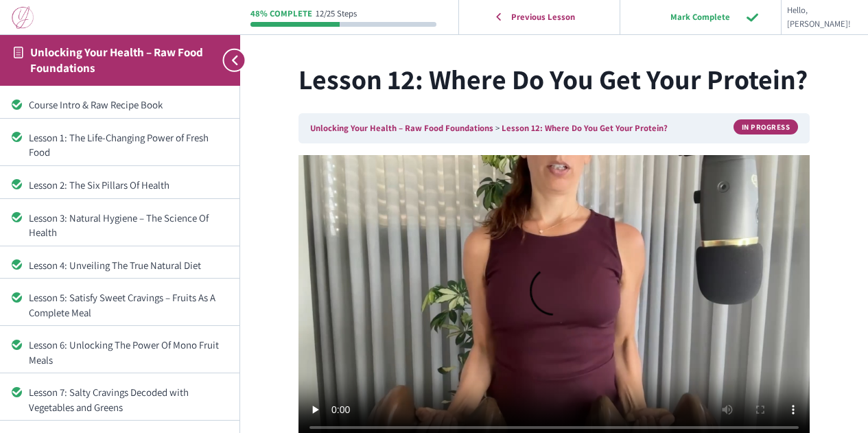 Image resolution: width=868 pixels, height=433 pixels. Describe the element at coordinates (119, 225) in the screenshot. I see `a: Completed Lesson 3: Natural Hygiene – The Science Of Health` at that location.